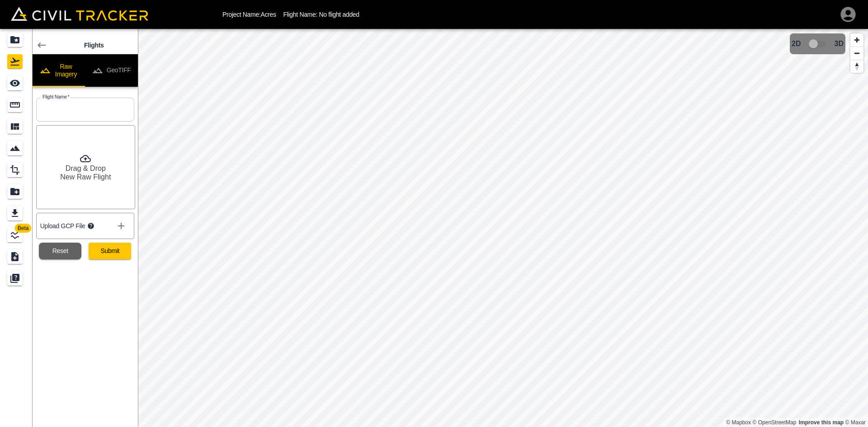 This screenshot has height=427, width=868. Describe the element at coordinates (774, 423) in the screenshot. I see `a: OpenStreetMap` at that location.